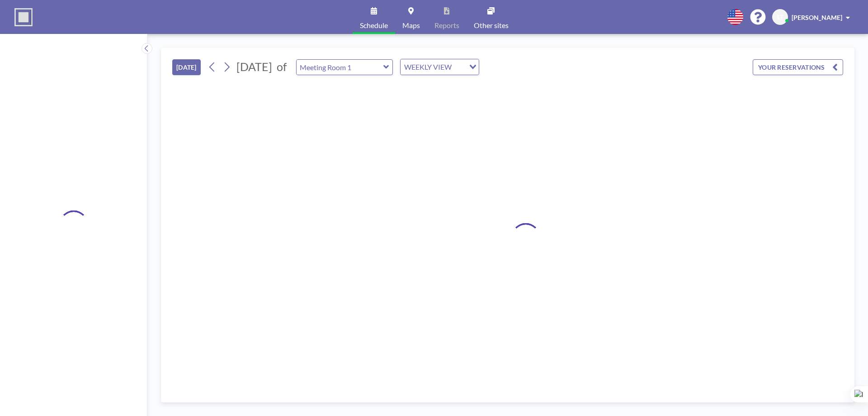  Describe the element at coordinates (459, 67) in the screenshot. I see `input: Search for option` at that location.